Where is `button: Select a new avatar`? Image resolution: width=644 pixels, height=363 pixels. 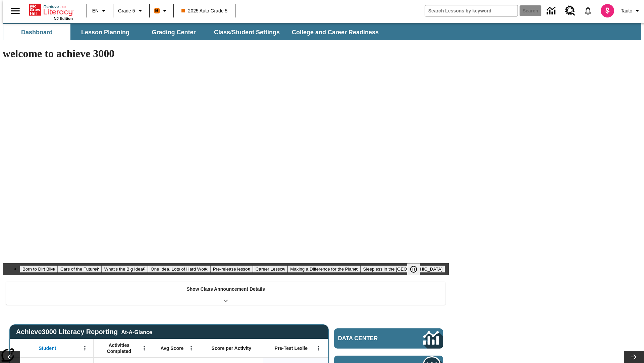 button: Select a new avatar is located at coordinates (608, 11).